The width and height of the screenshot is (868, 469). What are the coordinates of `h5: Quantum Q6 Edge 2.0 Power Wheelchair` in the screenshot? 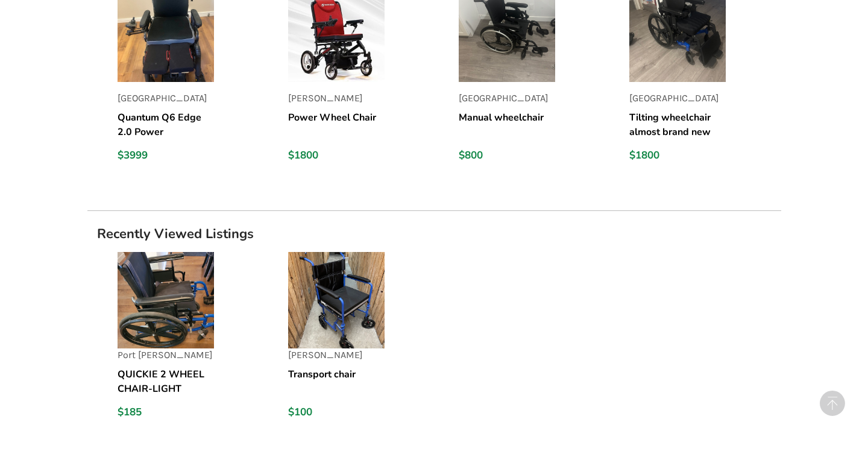 It's located at (166, 125).